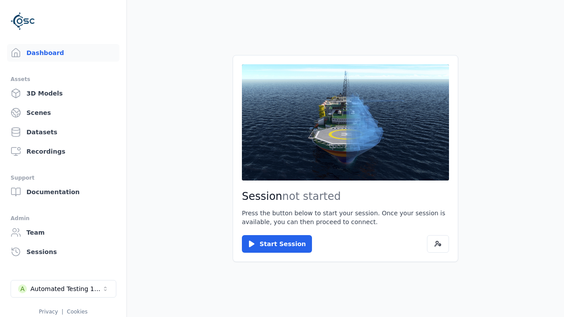 Image resolution: width=564 pixels, height=317 pixels. What do you see at coordinates (63, 192) in the screenshot?
I see `a: Documentation` at bounding box center [63, 192].